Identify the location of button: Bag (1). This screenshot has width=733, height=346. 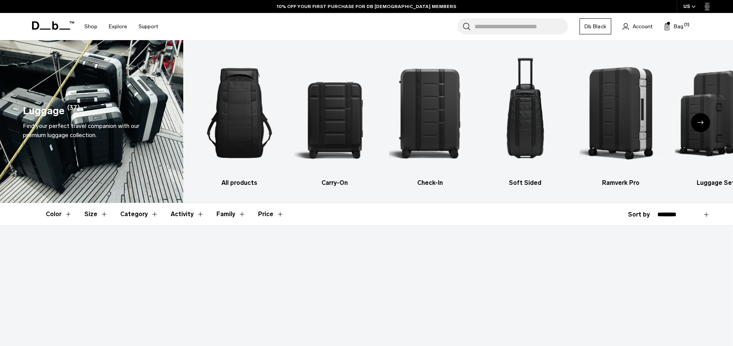
(674, 26).